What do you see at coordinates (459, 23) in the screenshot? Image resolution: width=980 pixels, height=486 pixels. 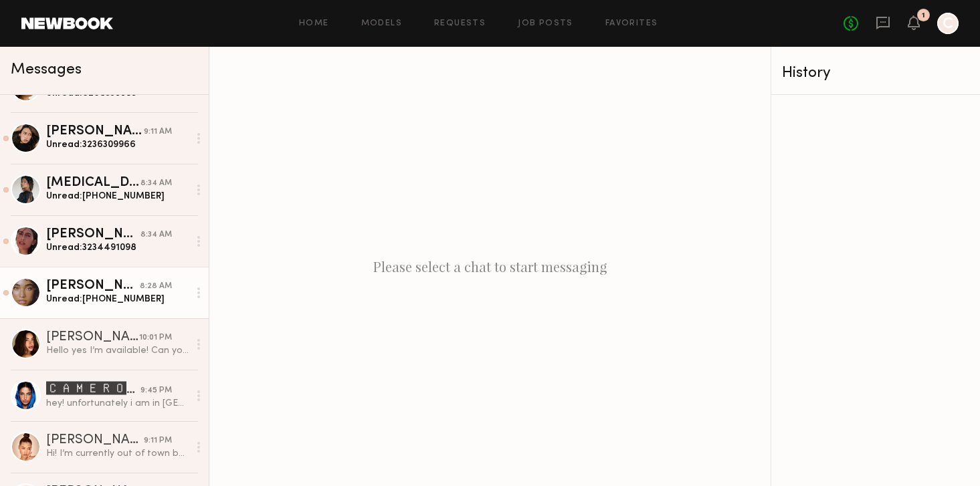 I see `a: Requests` at bounding box center [459, 23].